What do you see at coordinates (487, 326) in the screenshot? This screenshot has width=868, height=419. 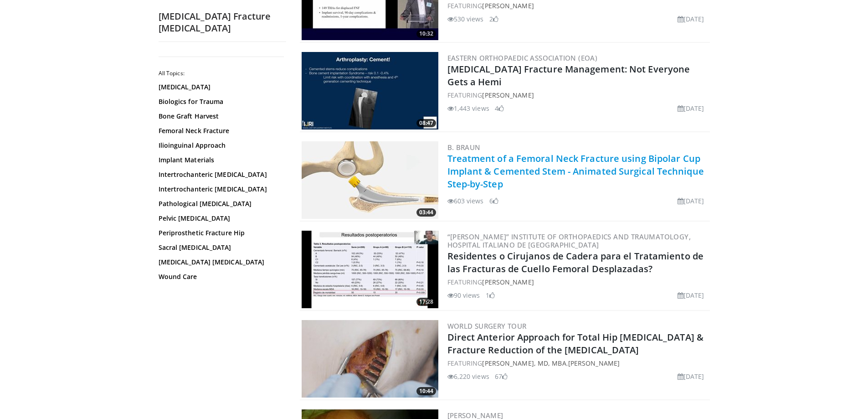 I see `a: World Surgery Tour` at bounding box center [487, 326].